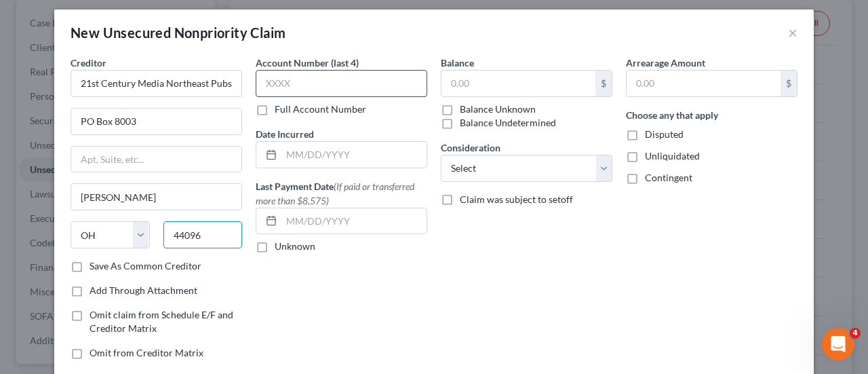 The image size is (868, 374). I want to click on div: New Unsecured Nonpriority Claim, so click(178, 32).